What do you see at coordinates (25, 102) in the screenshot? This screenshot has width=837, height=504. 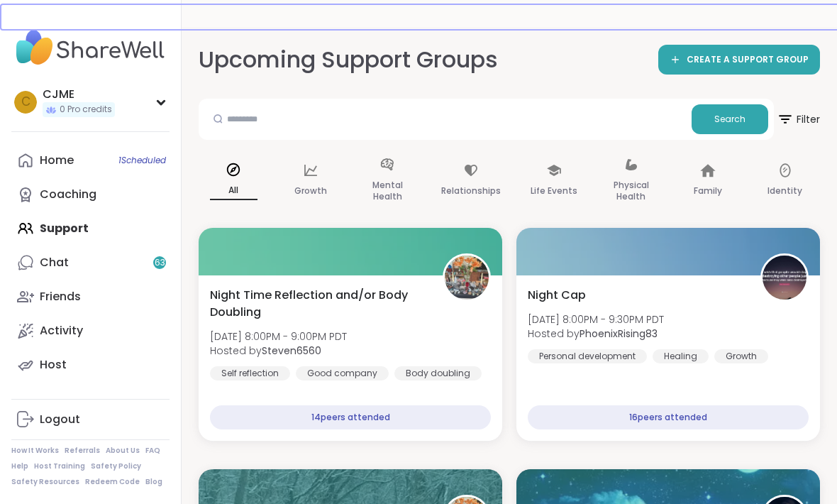 I see `span: C` at bounding box center [25, 102].